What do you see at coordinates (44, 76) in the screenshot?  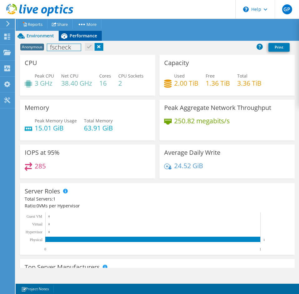 I see `span: Peak CPU` at bounding box center [44, 76].